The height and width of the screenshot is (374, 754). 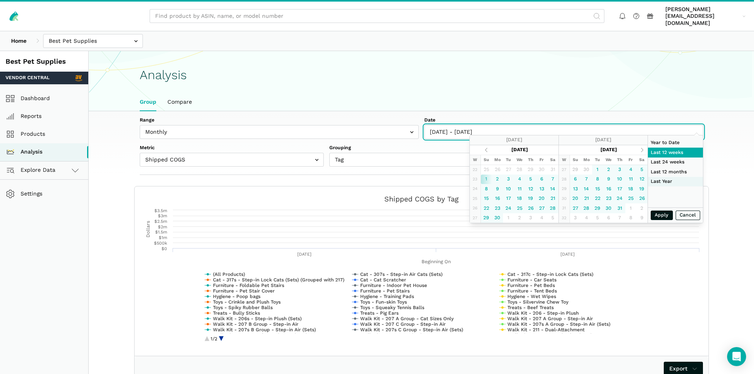 I want to click on tspan: Toys - Silvervine Chew Toy, so click(x=538, y=302).